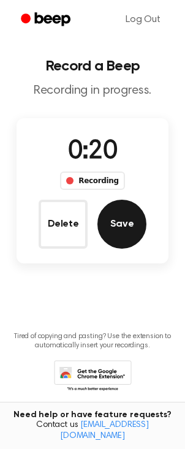  What do you see at coordinates (122, 224) in the screenshot?
I see `button: Save Audio Record` at bounding box center [122, 224].